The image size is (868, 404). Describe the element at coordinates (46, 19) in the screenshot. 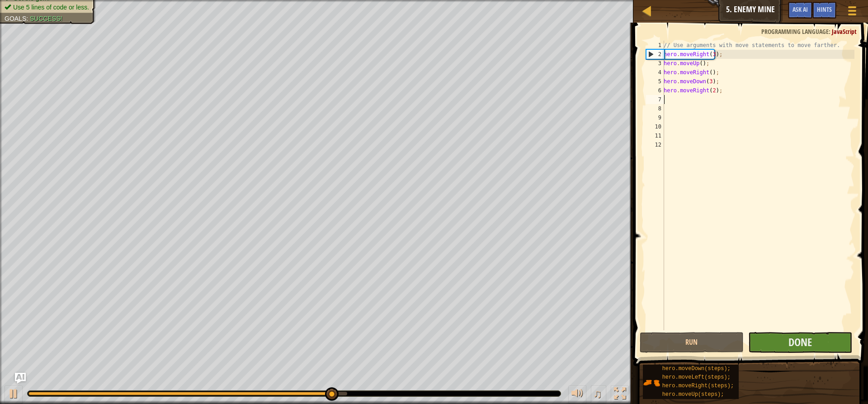

I see `span: Success!` at that location.